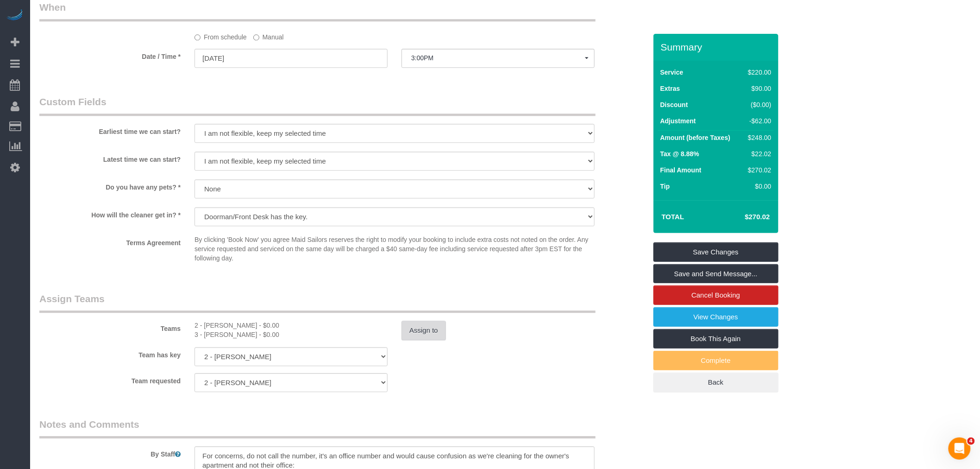  What do you see at coordinates (197, 37) in the screenshot?
I see `input: From schedule` at bounding box center [197, 37].